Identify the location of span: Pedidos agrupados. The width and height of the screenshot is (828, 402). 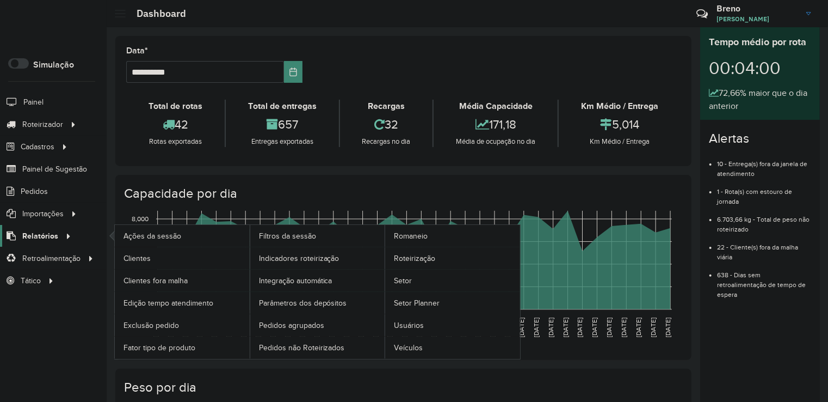
(292, 325).